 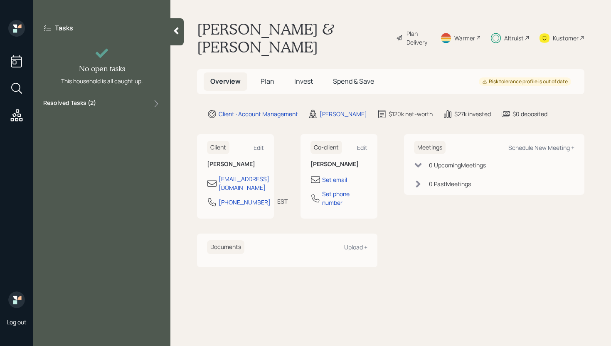 I want to click on div: Set phone number, so click(x=345, y=198).